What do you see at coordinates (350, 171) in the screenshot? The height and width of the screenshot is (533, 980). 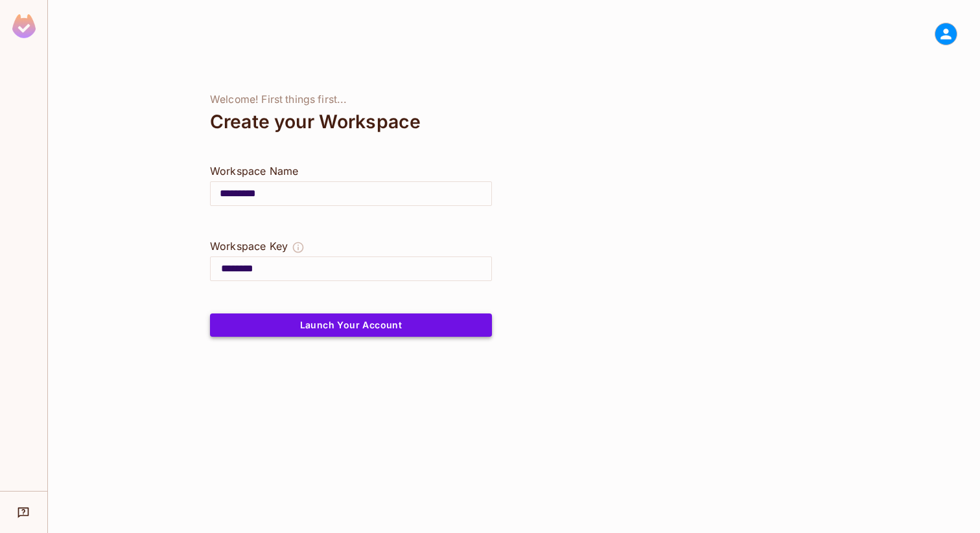 I see `div: Workspace Name` at bounding box center [350, 171].